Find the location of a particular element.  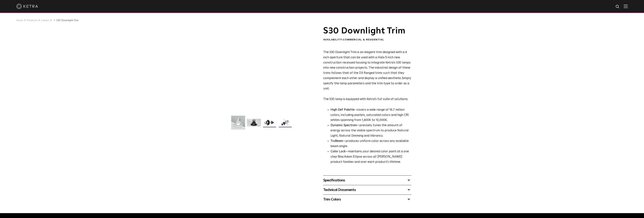

div: Specifications is located at coordinates (367, 180).